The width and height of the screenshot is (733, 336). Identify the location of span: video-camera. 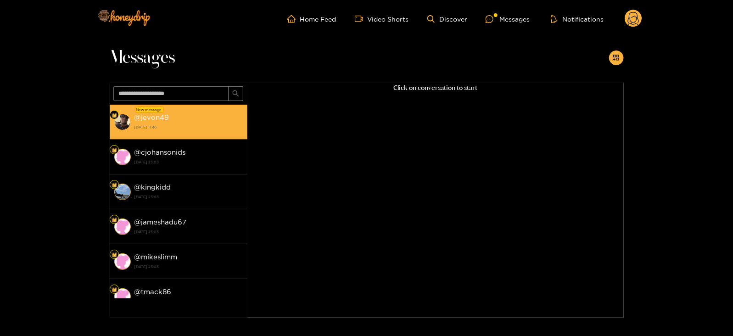
(361, 19).